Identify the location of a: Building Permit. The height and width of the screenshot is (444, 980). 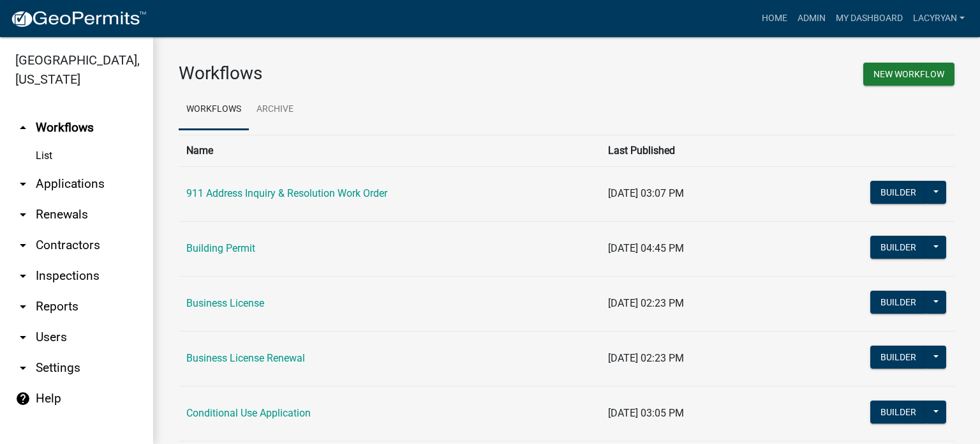
(221, 247).